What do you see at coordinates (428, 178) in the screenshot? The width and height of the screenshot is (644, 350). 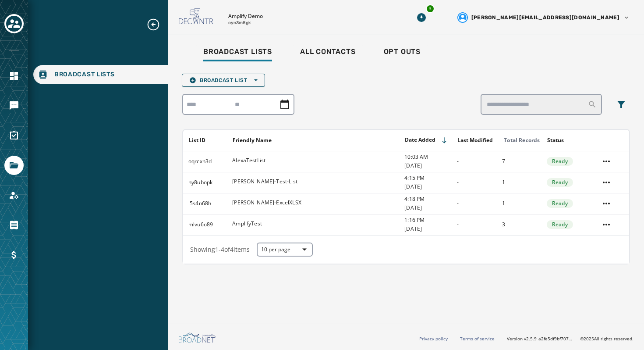 I see `span: 4:15 PM` at bounding box center [428, 178].